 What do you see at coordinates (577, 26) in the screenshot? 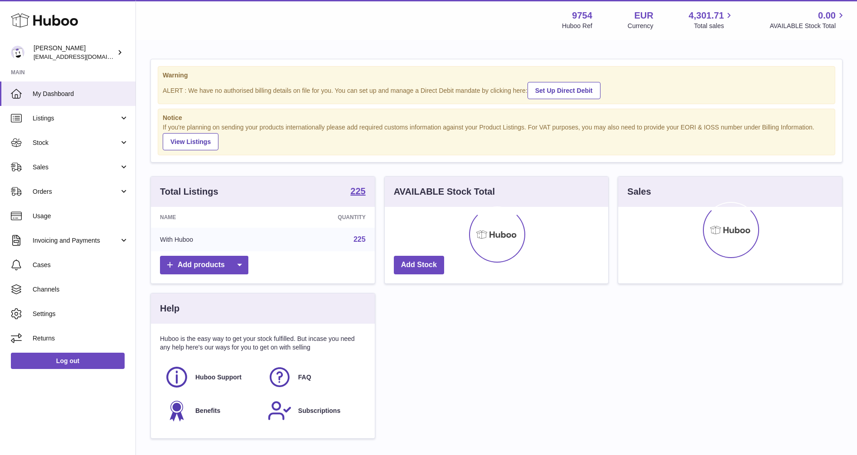
I see `div: Huboo Ref` at bounding box center [577, 26].